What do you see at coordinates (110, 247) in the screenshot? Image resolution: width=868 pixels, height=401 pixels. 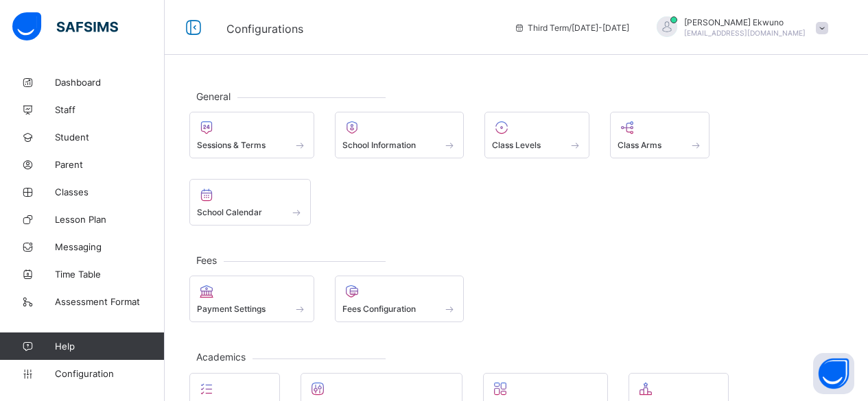 I see `span: Messaging` at bounding box center [110, 247].